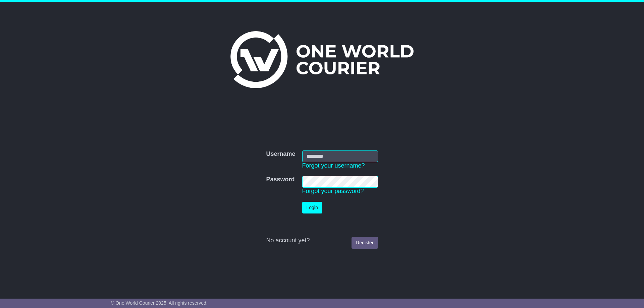 Image resolution: width=644 pixels, height=308 pixels. I want to click on span: © One World Courier 2025. All rights reserved., so click(159, 303).